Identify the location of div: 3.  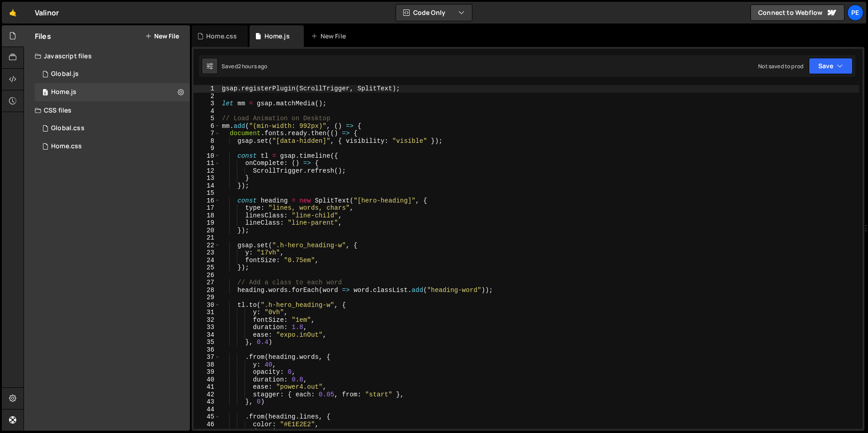
(207, 103).